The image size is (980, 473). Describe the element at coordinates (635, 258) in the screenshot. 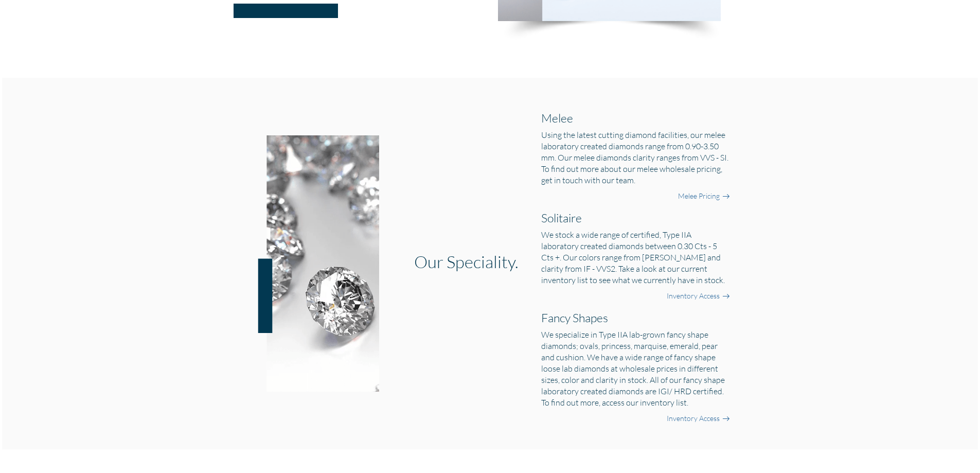

I see `h5: We stock a wide range of certified, Type IIA laboratory created diamonds between 0.30 Cts - 5 Cts...` at that location.